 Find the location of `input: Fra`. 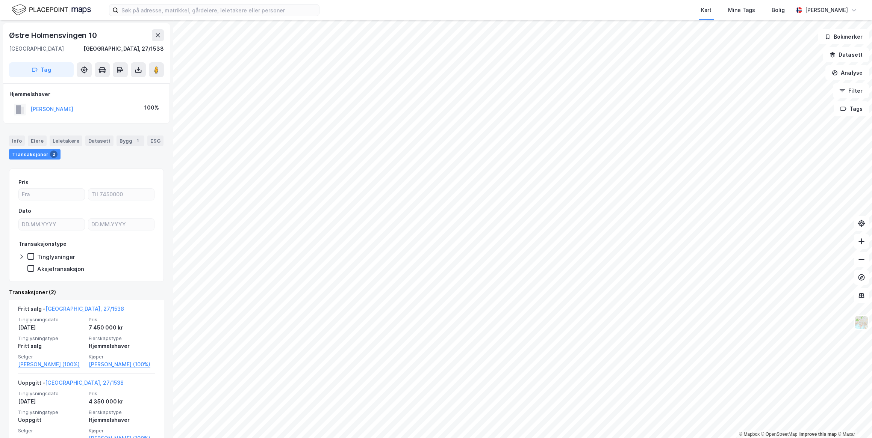

input: Fra is located at coordinates (51, 195).